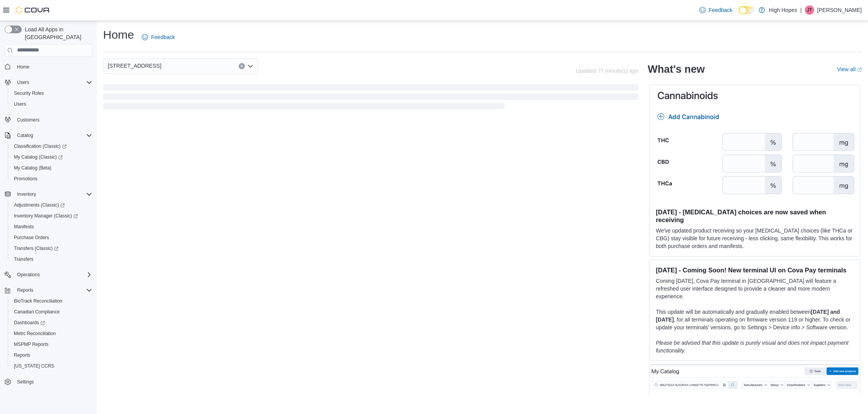 This screenshot has height=414, width=868. I want to click on span: Washington CCRS, so click(51, 366).